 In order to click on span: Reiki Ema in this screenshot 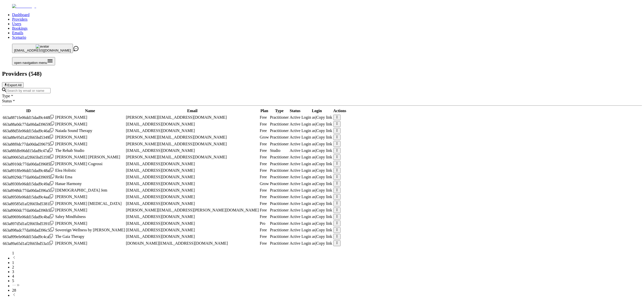, I will do `click(64, 177)`.